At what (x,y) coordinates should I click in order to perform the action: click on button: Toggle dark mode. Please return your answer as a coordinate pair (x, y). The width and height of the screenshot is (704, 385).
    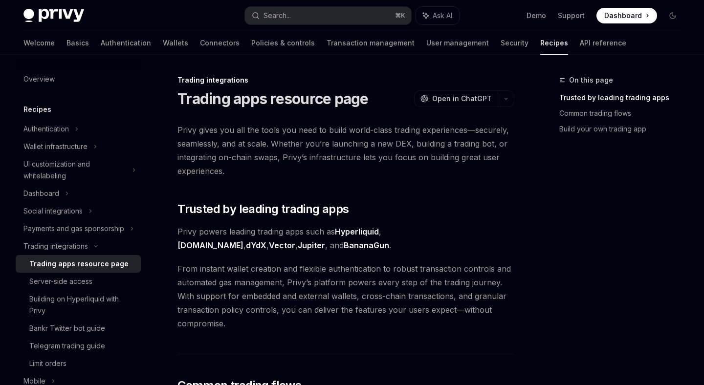
    Looking at the image, I should click on (672, 16).